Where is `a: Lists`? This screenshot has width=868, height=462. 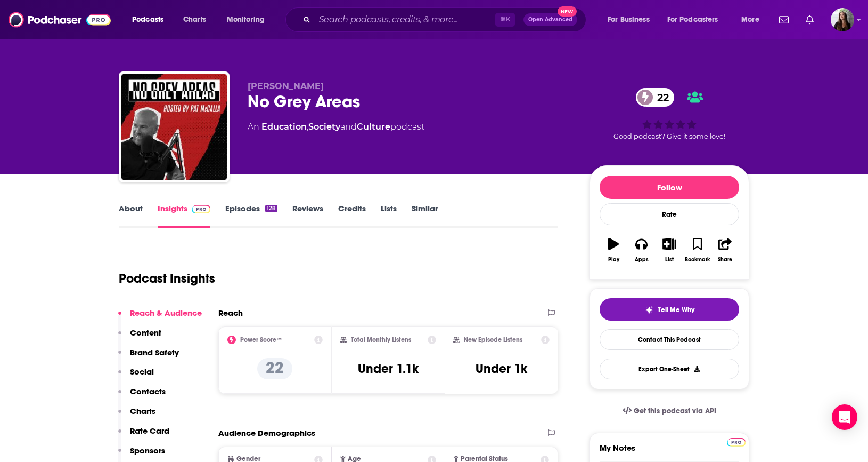 a: Lists is located at coordinates (389, 216).